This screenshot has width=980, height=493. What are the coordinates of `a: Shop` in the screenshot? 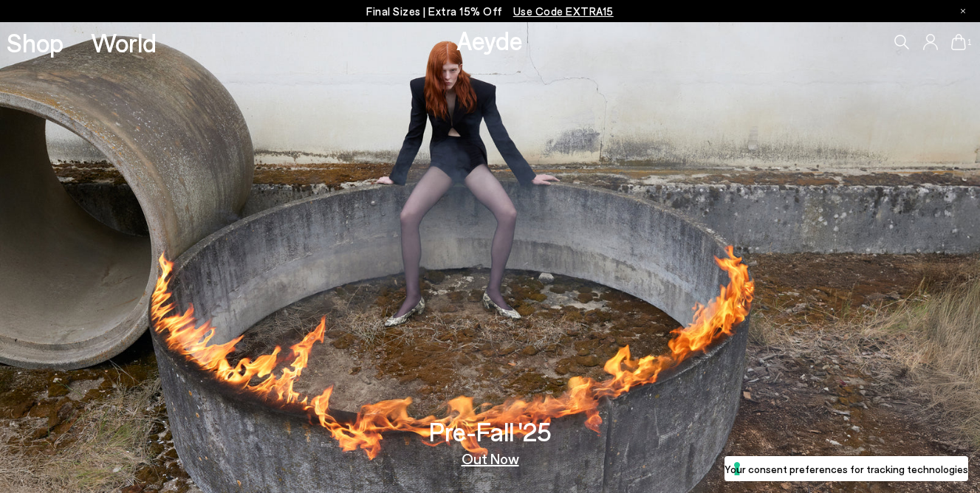 It's located at (35, 42).